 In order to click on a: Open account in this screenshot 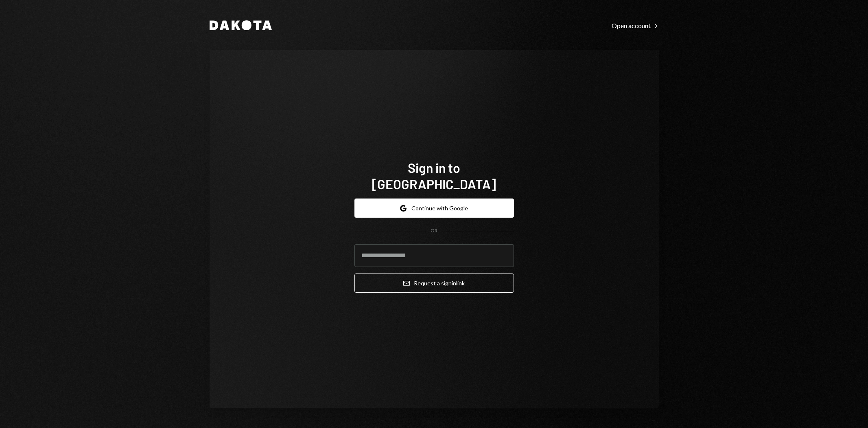, I will do `click(635, 25)`.